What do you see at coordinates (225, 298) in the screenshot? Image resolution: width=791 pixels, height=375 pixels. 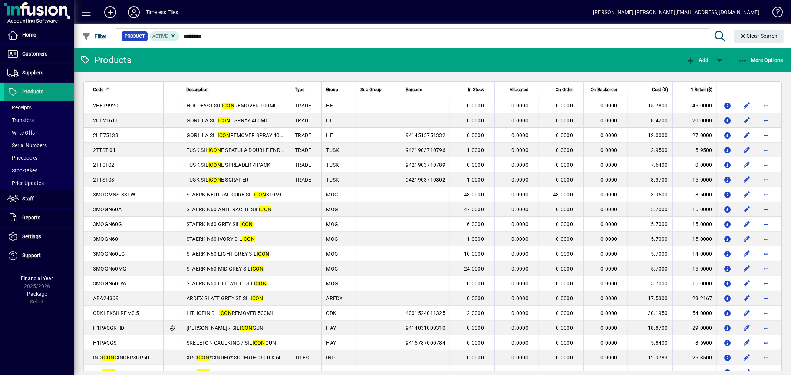 I see `span: ARDEX SLATE GREY SE SIL` at bounding box center [225, 298].